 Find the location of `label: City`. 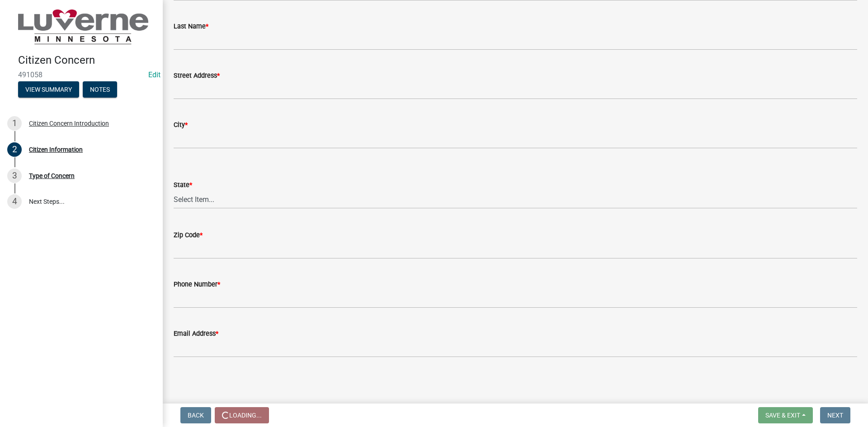

label: City is located at coordinates (180, 125).